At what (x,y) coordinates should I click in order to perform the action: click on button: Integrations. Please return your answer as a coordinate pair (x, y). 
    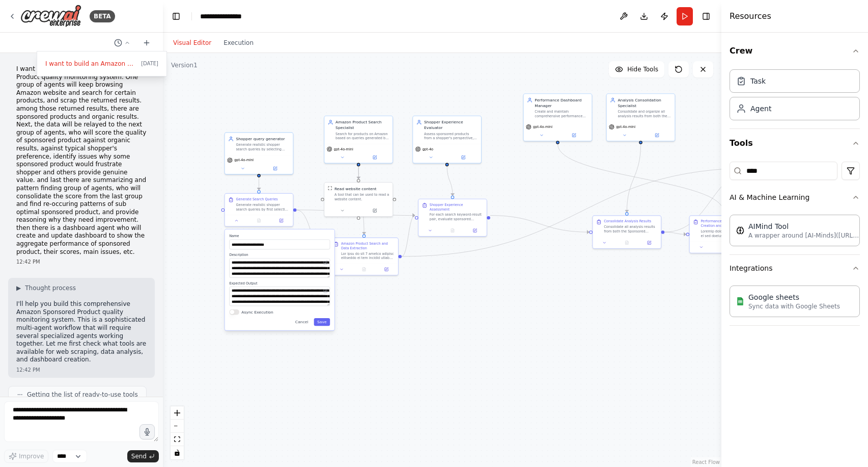
    Looking at the image, I should click on (795, 268).